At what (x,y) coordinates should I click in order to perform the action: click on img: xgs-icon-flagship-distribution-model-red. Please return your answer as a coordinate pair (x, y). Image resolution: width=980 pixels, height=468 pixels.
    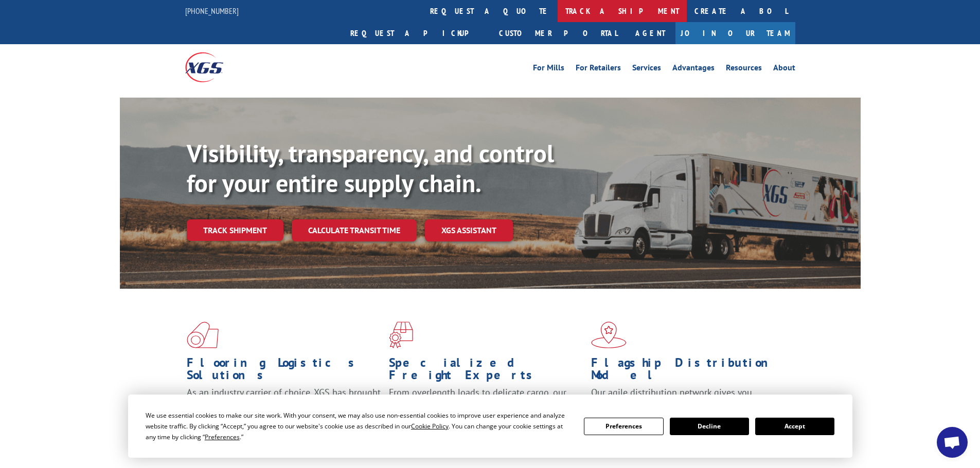
    Looking at the image, I should click on (608, 335).